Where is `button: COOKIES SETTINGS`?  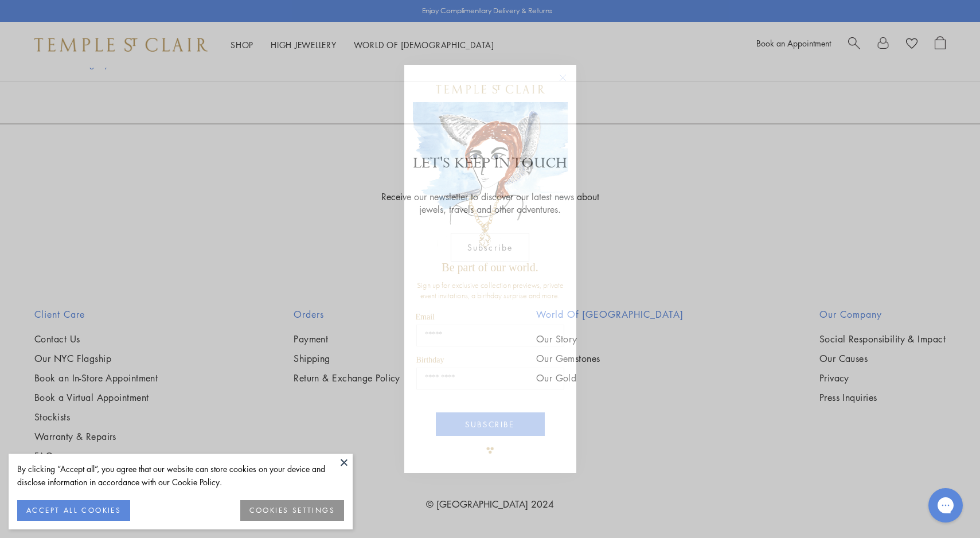 button: COOKIES SETTINGS is located at coordinates (292, 511).